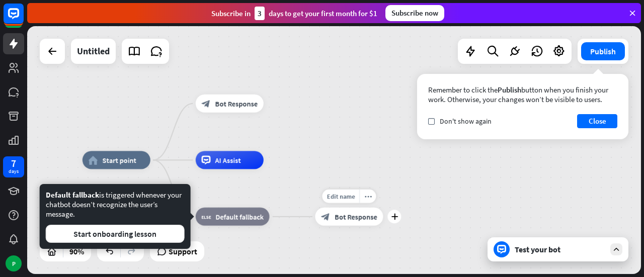  I want to click on button: Publish, so click(603, 51).